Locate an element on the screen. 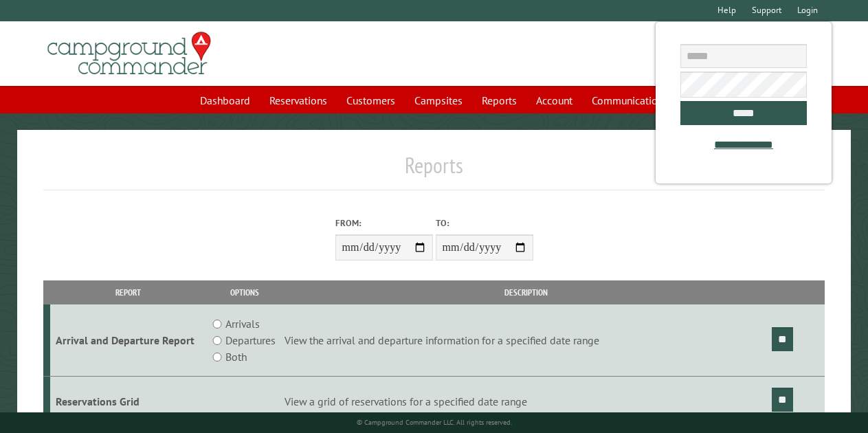  a: Communications is located at coordinates (629, 101).